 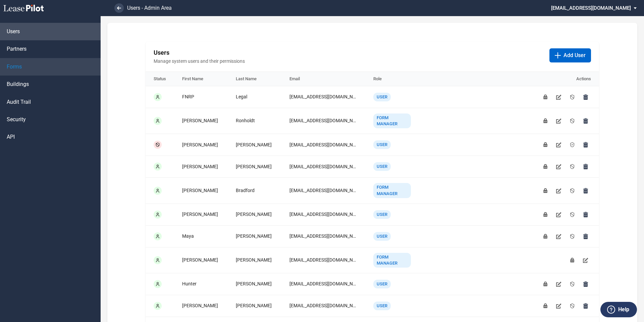 I want to click on span: Legal, so click(x=242, y=97).